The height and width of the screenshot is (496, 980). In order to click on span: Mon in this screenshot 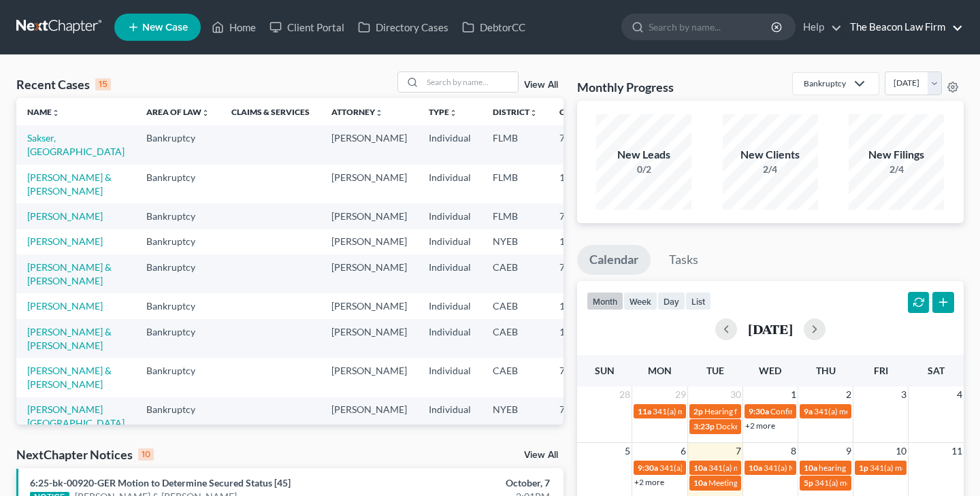, I will do `click(659, 370)`.